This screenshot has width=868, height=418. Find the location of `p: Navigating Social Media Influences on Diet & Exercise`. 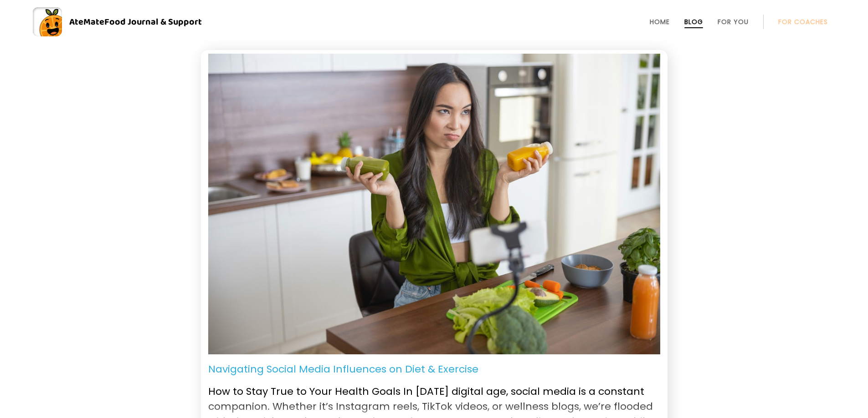

p: Navigating Social Media Influences on Diet & Exercise is located at coordinates (343, 369).